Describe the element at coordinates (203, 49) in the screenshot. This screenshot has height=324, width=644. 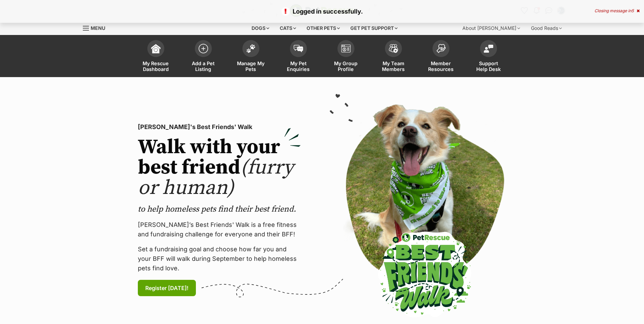
I see `img: add-pet-listing-icon-0afa8454b4691262ce3f59096e99ab1cd57d4a30225e0717b998d2c9b9846f56.svg` at that location.